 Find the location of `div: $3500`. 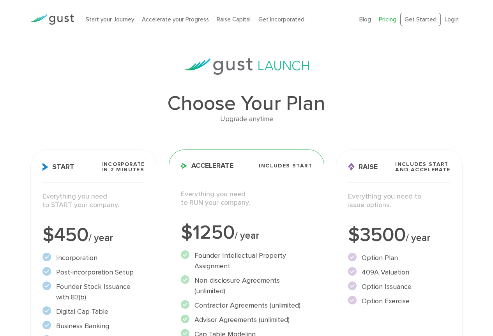

div: $3500 is located at coordinates (399, 235).